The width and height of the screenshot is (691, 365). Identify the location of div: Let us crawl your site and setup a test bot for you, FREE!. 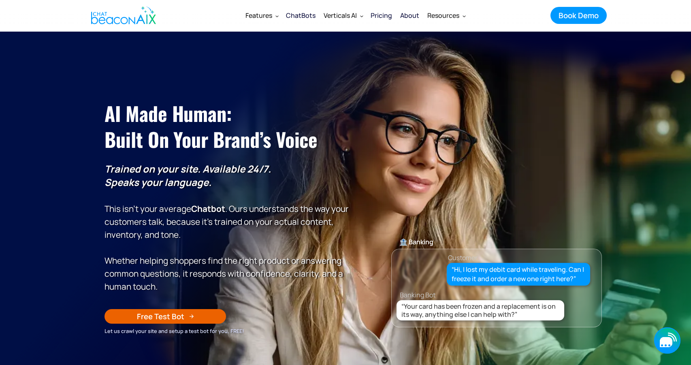
(227, 331).